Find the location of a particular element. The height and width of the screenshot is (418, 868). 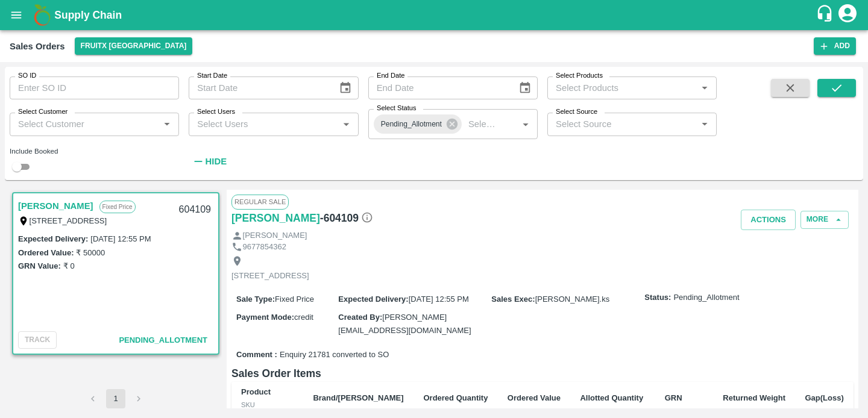

label: Select Users is located at coordinates (216, 112).